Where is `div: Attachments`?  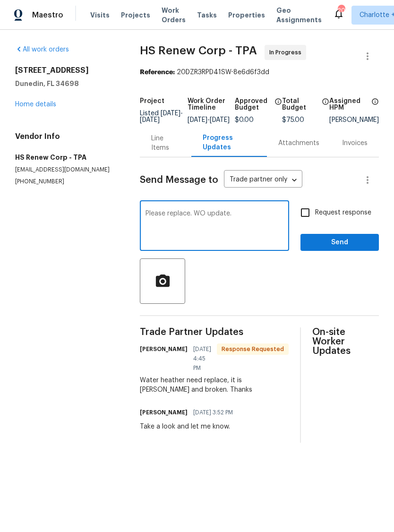
div: Attachments is located at coordinates (299, 143).